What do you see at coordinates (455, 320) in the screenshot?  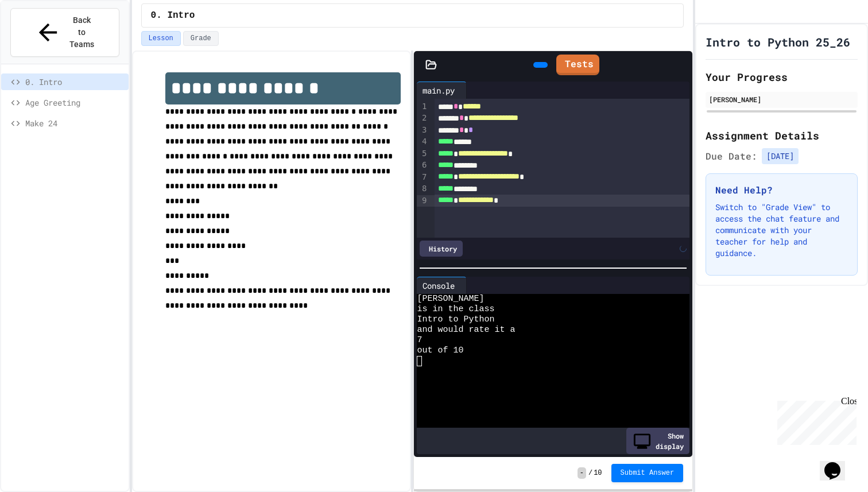 I see `span: Intro to Python` at bounding box center [455, 320].